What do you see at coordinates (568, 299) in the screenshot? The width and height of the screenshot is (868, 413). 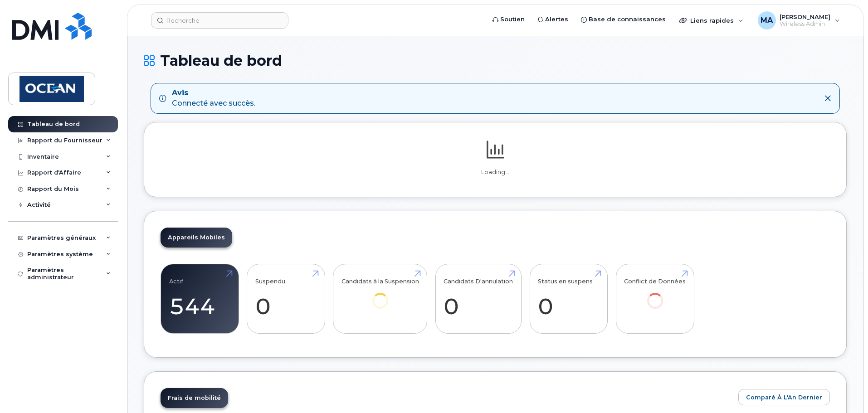 I see `a: Status en suspens 0` at bounding box center [568, 299].